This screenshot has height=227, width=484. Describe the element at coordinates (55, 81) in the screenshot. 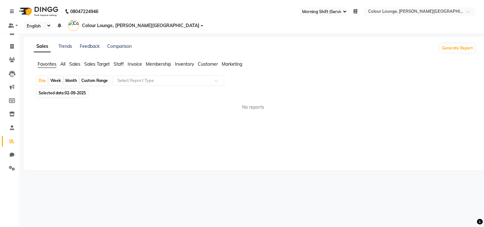

I see `div: Week` at that location.